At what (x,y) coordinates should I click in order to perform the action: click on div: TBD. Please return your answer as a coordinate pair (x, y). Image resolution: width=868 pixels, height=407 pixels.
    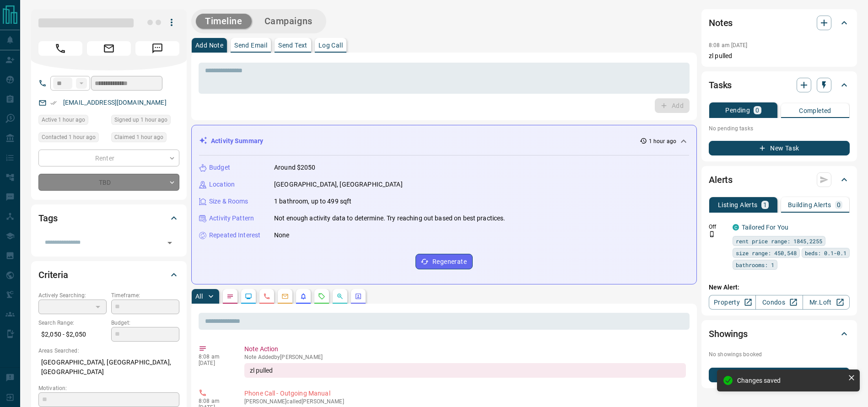
    Looking at the image, I should click on (109, 182).